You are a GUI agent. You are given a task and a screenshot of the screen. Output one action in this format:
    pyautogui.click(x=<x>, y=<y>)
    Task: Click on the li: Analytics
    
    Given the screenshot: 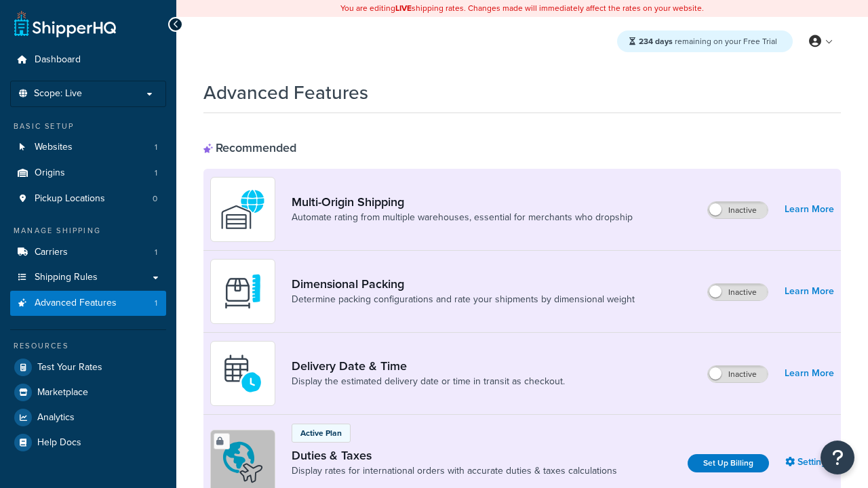 What is the action you would take?
    pyautogui.click(x=88, y=418)
    